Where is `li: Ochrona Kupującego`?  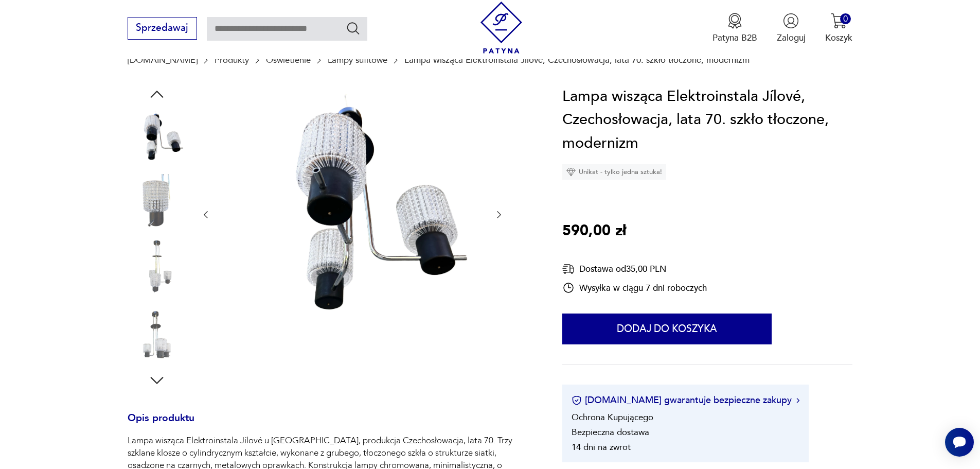
li: Ochrona Kupującego is located at coordinates (612, 416).